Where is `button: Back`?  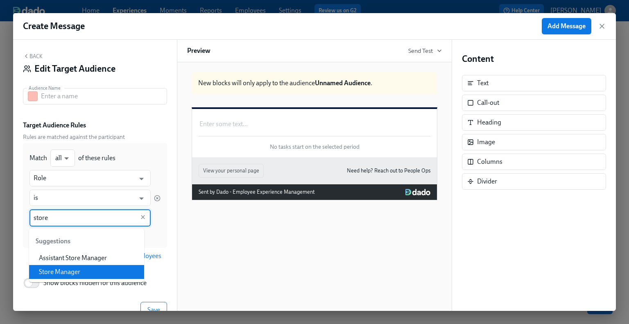
button: Back is located at coordinates (33, 56).